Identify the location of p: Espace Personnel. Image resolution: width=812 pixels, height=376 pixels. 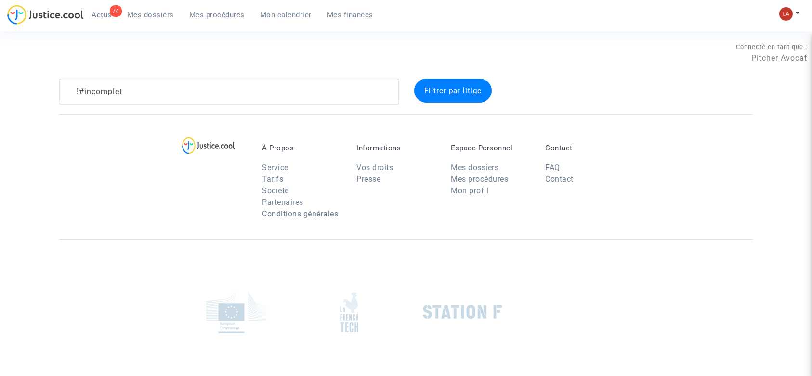
(491, 148).